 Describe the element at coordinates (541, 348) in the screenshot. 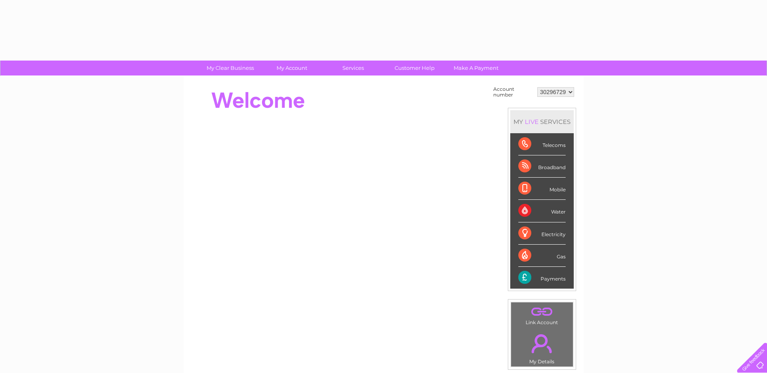

I see `td: My Details` at that location.